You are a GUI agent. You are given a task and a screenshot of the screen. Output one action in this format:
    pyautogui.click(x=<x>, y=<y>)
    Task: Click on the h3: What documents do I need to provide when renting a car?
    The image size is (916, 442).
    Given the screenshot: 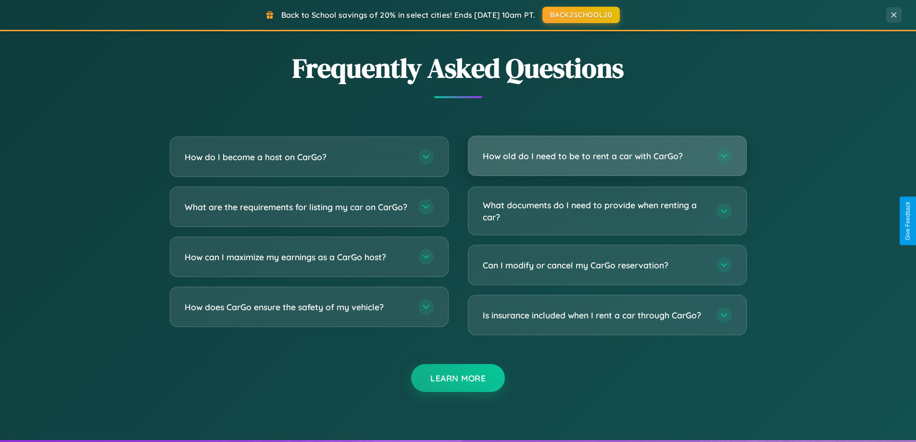 What is the action you would take?
    pyautogui.click(x=595, y=211)
    